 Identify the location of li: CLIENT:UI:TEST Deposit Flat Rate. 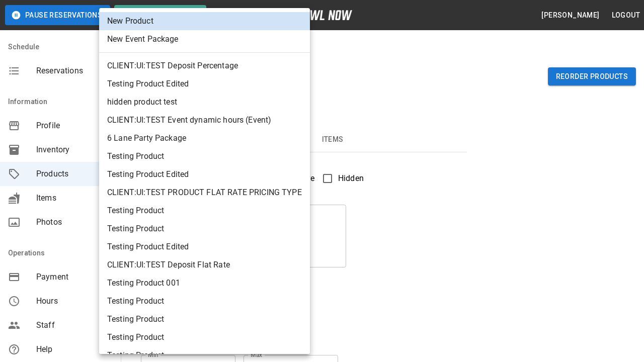
(204, 265).